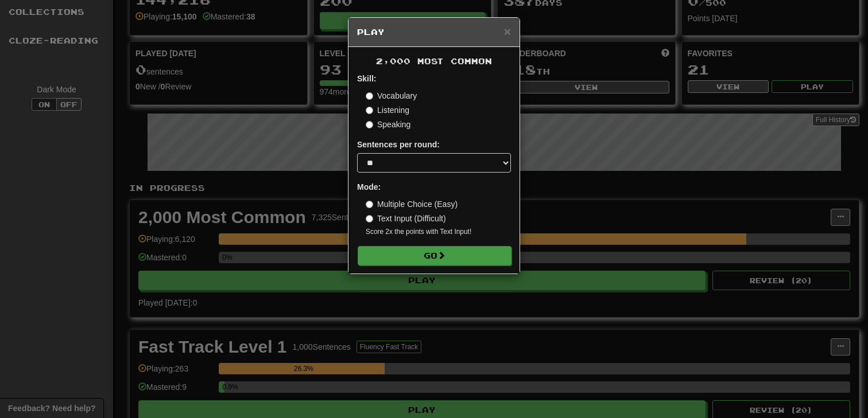  What do you see at coordinates (434, 61) in the screenshot?
I see `span: 2,000 Most Common` at bounding box center [434, 61].